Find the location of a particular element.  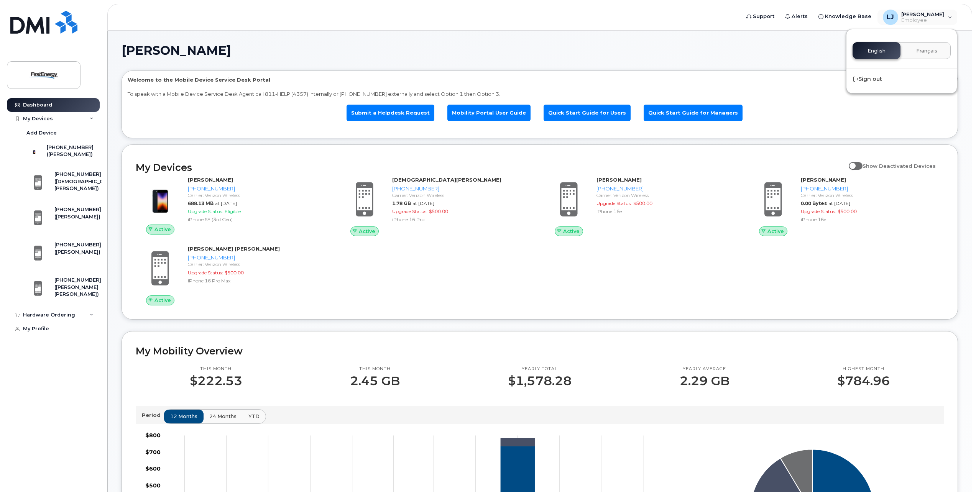

h2: My Mobility Overview is located at coordinates (540, 351).